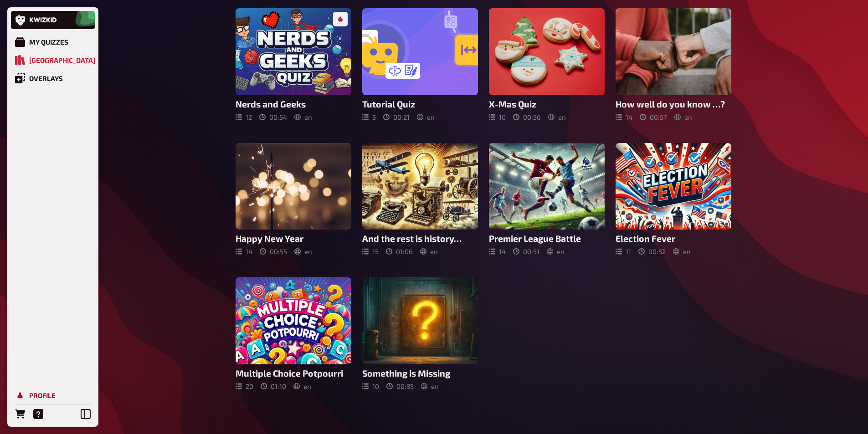 The height and width of the screenshot is (434, 868). What do you see at coordinates (244, 386) in the screenshot?
I see `div: 20` at bounding box center [244, 386].